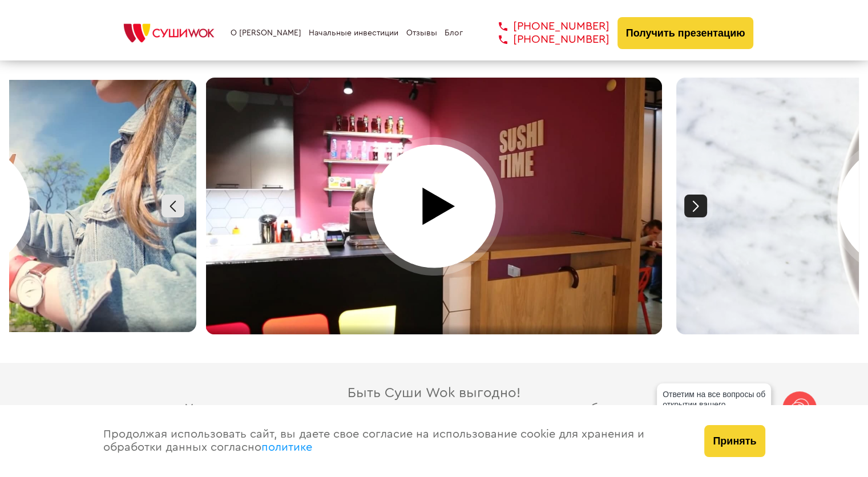 The height and width of the screenshot is (477, 868). I want to click on a: Блог, so click(453, 33).